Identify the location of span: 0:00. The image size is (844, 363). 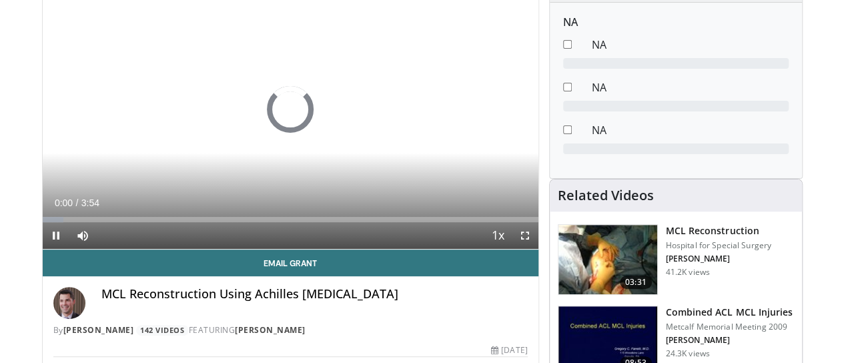
(63, 203).